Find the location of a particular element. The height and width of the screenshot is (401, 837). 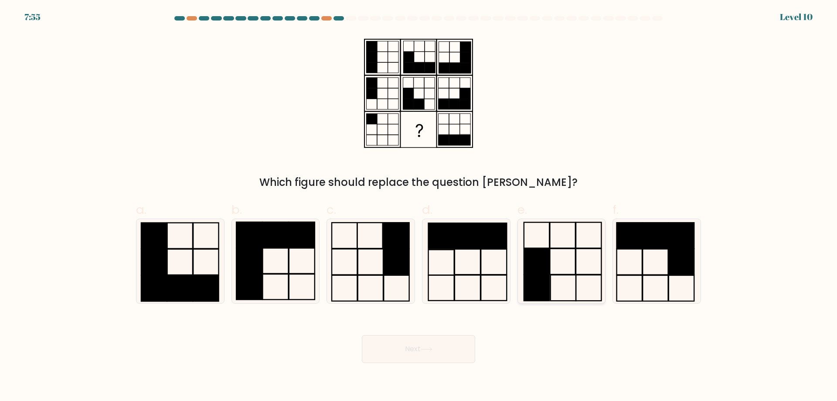

span: b. is located at coordinates (237, 209).